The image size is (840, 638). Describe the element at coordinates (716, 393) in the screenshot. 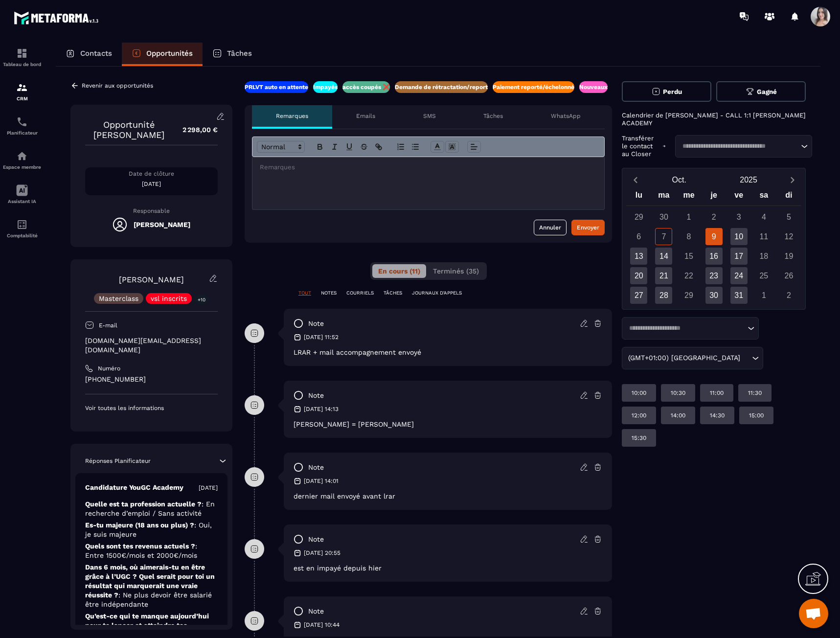

I see `p: 11:00` at that location.